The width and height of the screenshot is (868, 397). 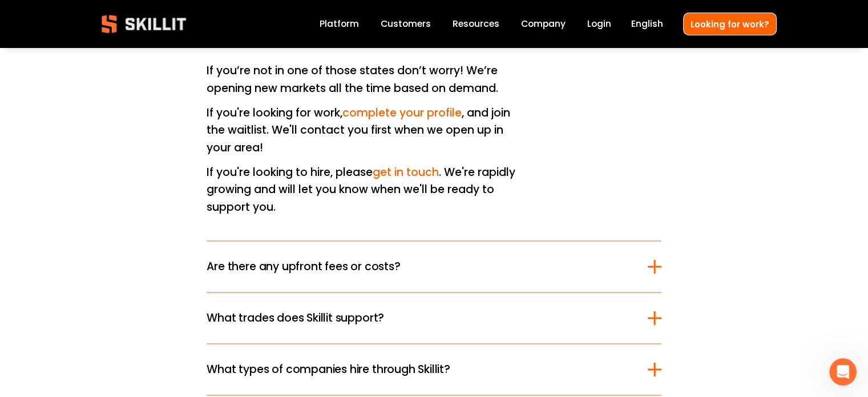 I want to click on a: Company, so click(x=543, y=24).